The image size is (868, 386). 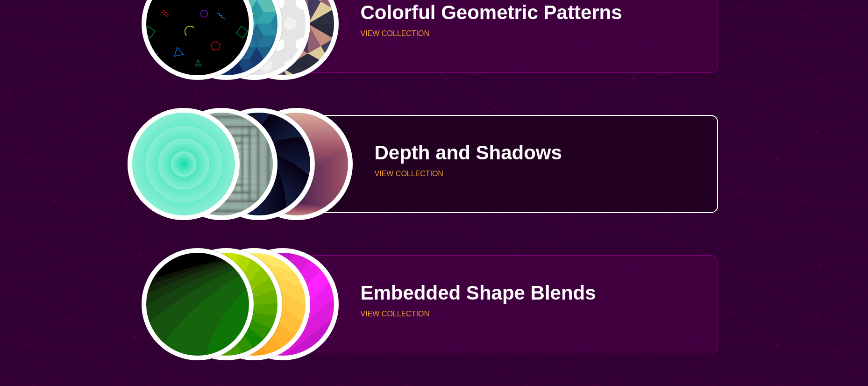 What do you see at coordinates (431, 164) in the screenshot?
I see `a: green layered rings within ringsinfinitely smaller square cutouts within square cutouts3d apertur...` at bounding box center [431, 164].